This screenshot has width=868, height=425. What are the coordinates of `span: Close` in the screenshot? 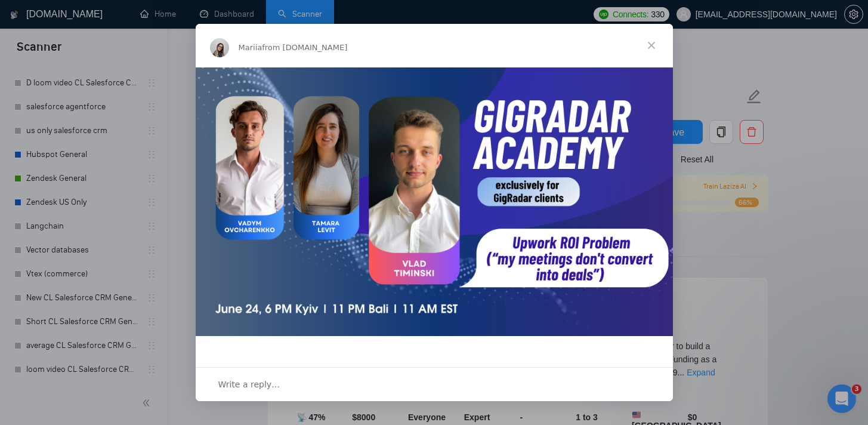 It's located at (651, 46).